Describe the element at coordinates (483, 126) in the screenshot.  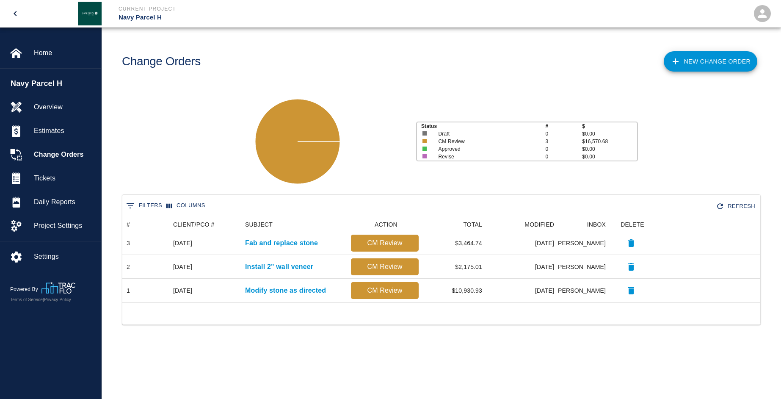
I see `p: Status` at that location.